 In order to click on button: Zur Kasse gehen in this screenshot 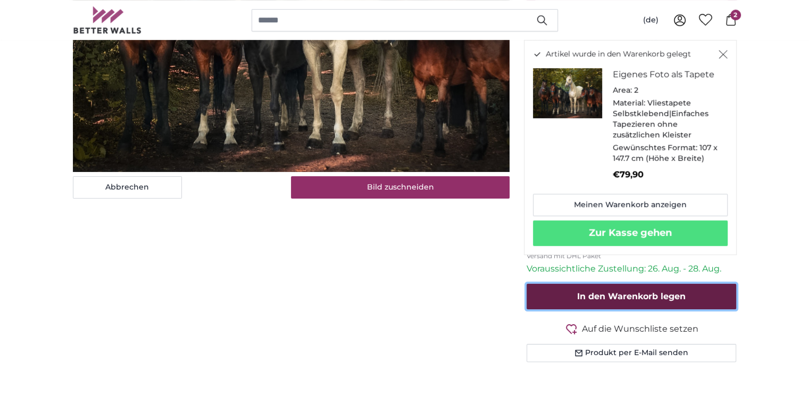, I will do `click(630, 233)`.